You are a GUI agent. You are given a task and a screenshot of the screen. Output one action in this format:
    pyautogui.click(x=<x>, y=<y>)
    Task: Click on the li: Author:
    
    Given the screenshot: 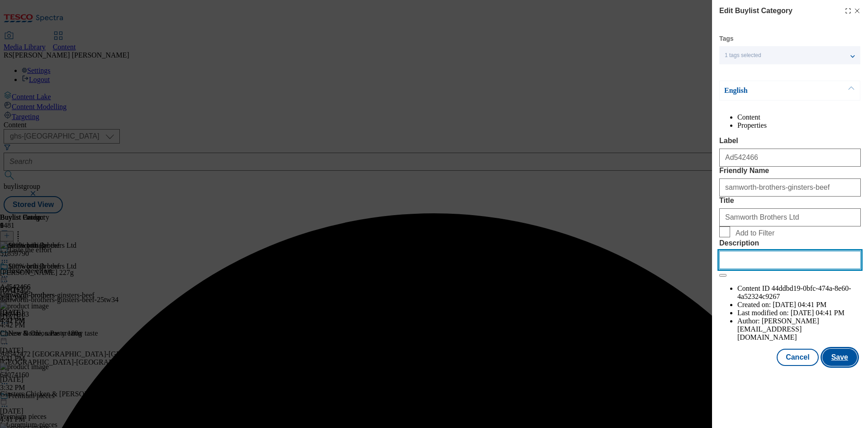 What is the action you would take?
    pyautogui.click(x=799, y=329)
    